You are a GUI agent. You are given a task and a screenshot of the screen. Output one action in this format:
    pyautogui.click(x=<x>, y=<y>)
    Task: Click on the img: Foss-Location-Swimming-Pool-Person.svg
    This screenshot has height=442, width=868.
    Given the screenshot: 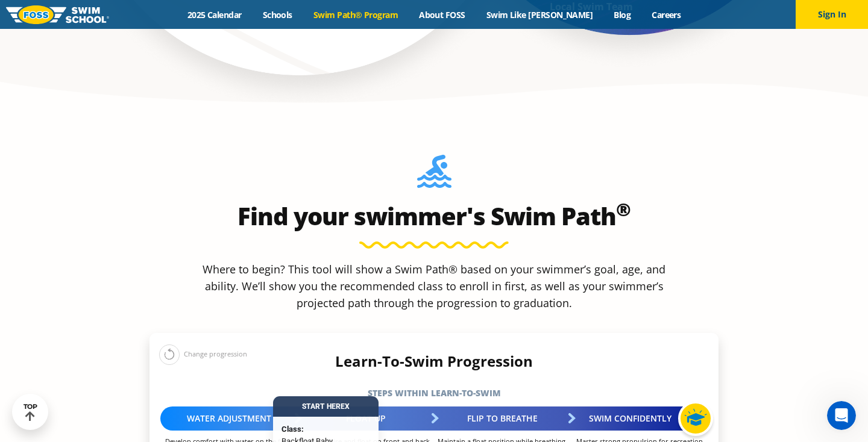 What is the action you would take?
    pyautogui.click(x=434, y=175)
    